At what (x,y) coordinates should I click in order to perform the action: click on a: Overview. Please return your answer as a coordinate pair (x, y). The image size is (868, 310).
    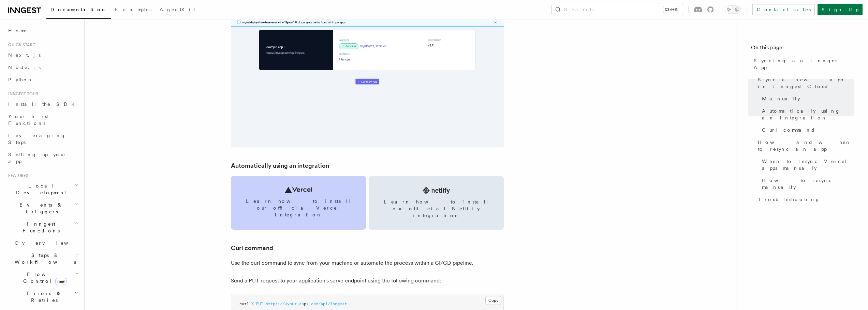
    Looking at the image, I should click on (46, 243).